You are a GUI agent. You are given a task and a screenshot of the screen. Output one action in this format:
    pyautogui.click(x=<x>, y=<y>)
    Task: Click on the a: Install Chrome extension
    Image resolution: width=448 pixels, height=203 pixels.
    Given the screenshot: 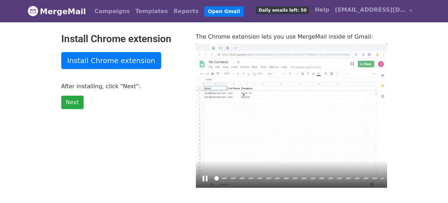 What is the action you would take?
    pyautogui.click(x=111, y=61)
    